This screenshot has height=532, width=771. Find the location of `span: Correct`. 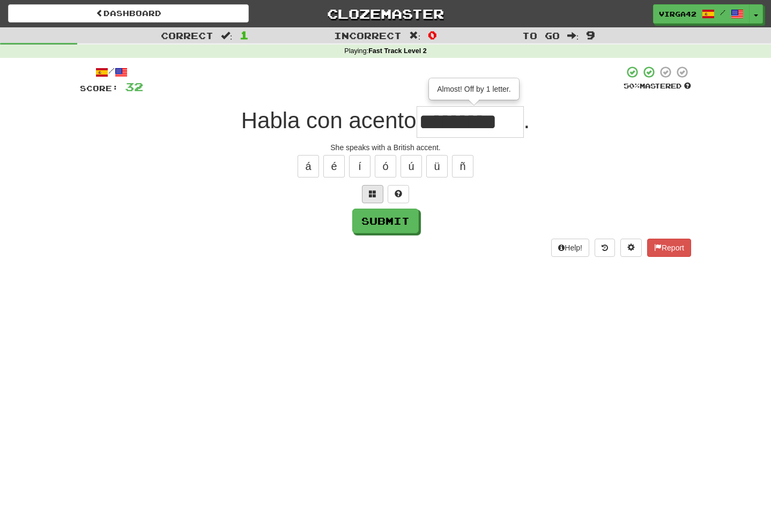

span: Correct is located at coordinates (188, 35).